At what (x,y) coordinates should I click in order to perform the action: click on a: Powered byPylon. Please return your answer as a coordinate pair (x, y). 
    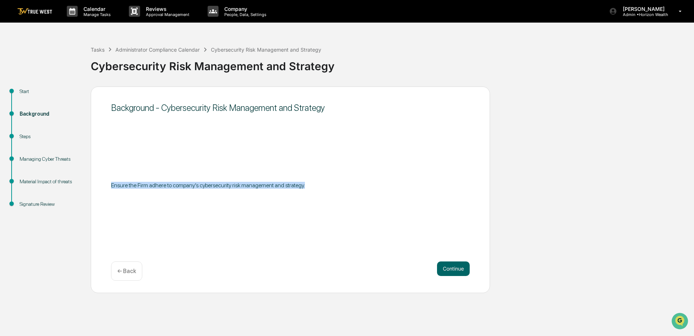
    Looking at the image, I should click on (69, 126).